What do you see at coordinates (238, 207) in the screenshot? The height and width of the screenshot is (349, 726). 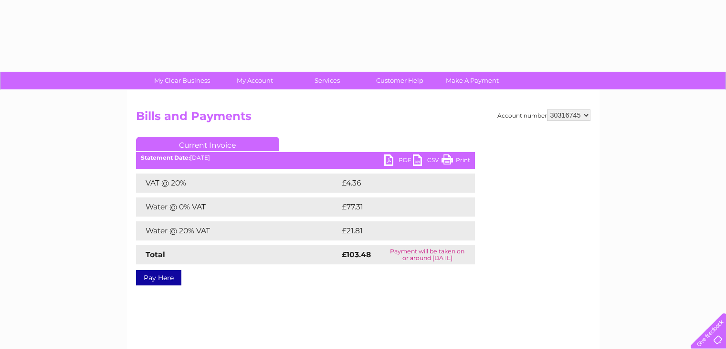 I see `td: Water @ 0% VAT` at bounding box center [238, 207].